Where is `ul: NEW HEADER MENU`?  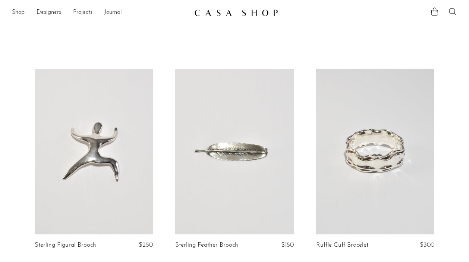 ul: NEW HEADER MENU is located at coordinates (100, 13).